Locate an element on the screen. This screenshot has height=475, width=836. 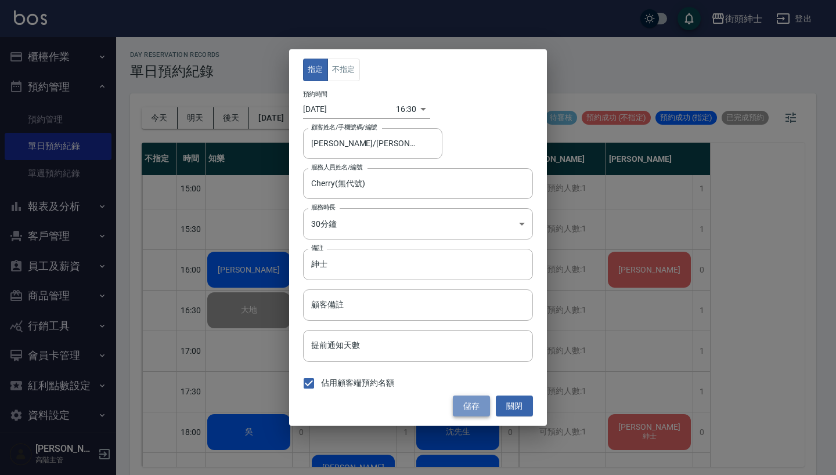
label: 服務人員姓名/編號 is located at coordinates (337, 167).